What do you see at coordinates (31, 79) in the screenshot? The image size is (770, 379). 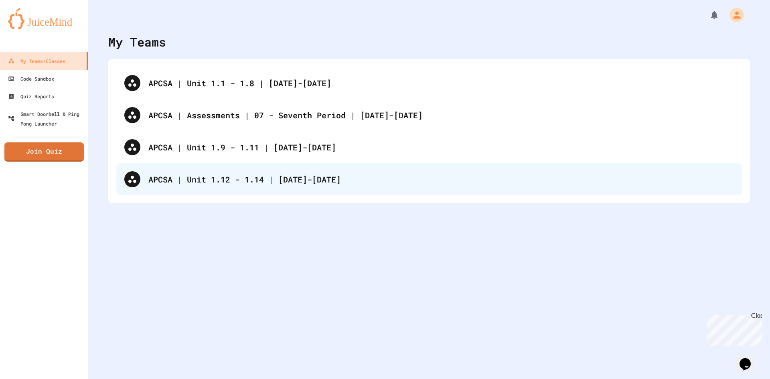 I see `div: Code Sandbox` at bounding box center [31, 79].